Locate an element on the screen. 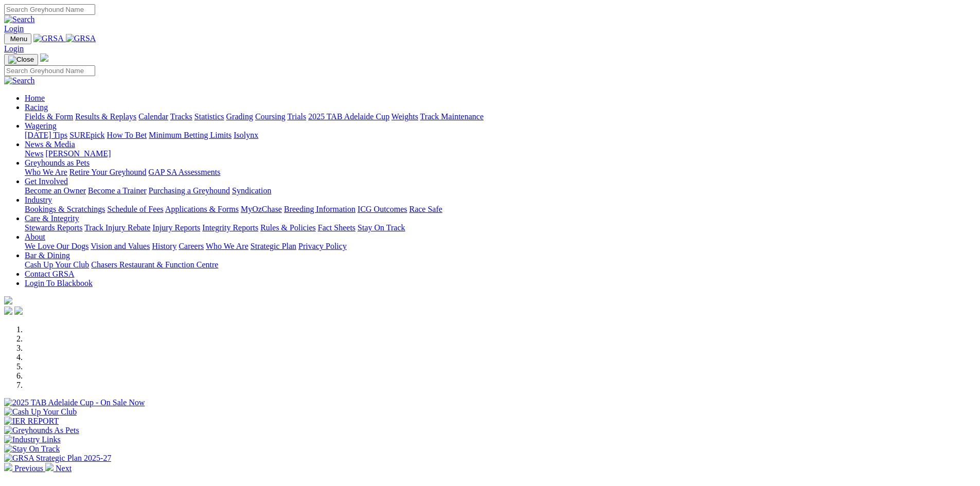 The width and height of the screenshot is (980, 486). a: Become an Owner is located at coordinates (55, 190).